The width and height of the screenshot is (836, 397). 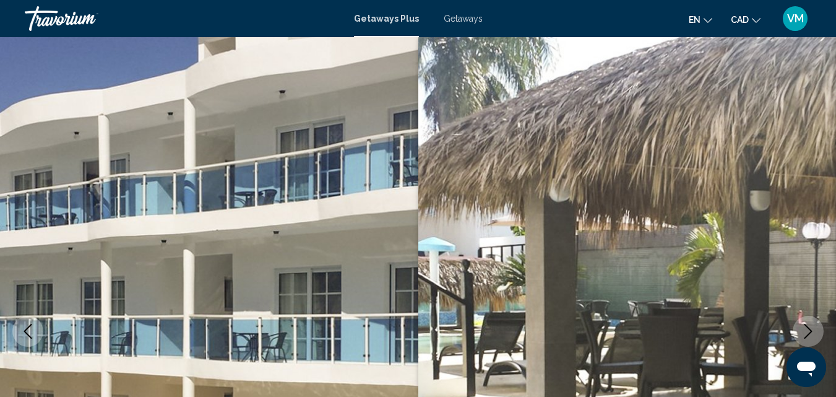 I want to click on button: User Menu, so click(x=795, y=19).